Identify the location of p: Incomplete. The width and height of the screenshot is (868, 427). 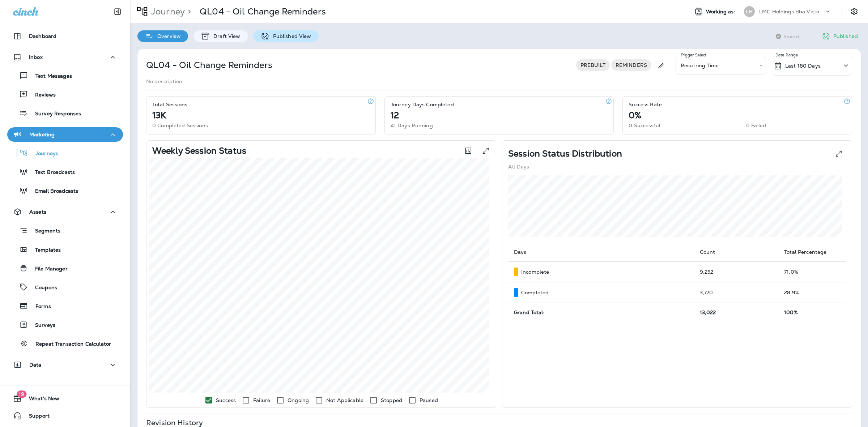
(535, 272).